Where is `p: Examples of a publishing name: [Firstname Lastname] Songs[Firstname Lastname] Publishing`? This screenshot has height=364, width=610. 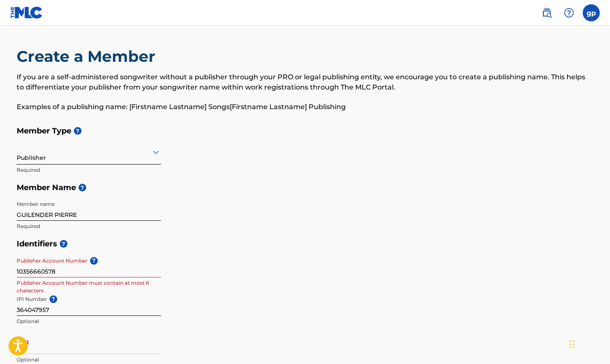
p: Examples of a publishing name: [Firstname Lastname] Songs[Firstname Lastname] Publishing is located at coordinates (305, 107).